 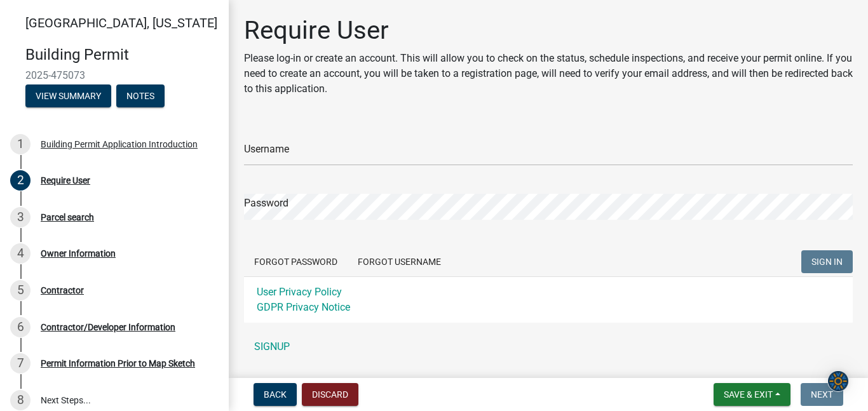 What do you see at coordinates (20, 363) in the screenshot?
I see `div: 7` at bounding box center [20, 363].